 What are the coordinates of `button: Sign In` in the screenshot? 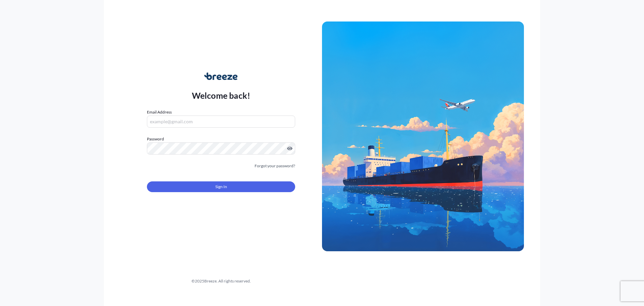 It's located at (221, 187).